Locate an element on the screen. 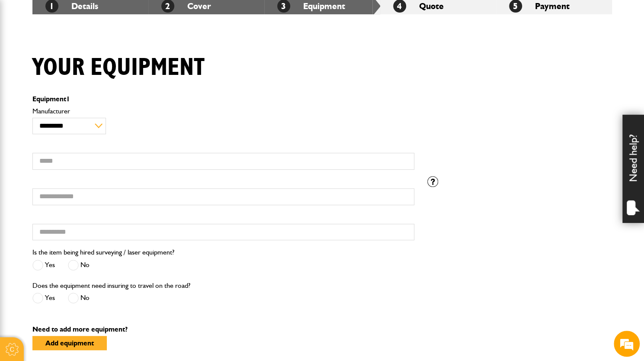  h1: Your equipment is located at coordinates (119, 68).